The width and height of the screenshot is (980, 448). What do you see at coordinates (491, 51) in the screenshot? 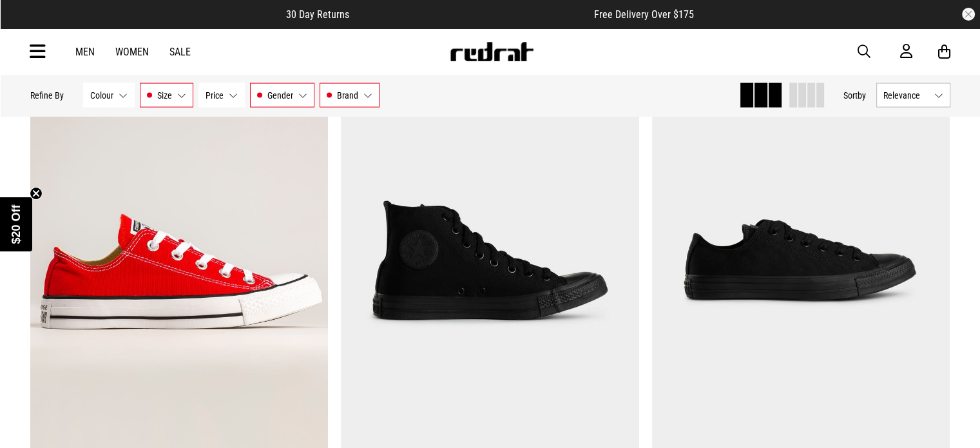
I see `img: Redrat logo` at bounding box center [491, 51].